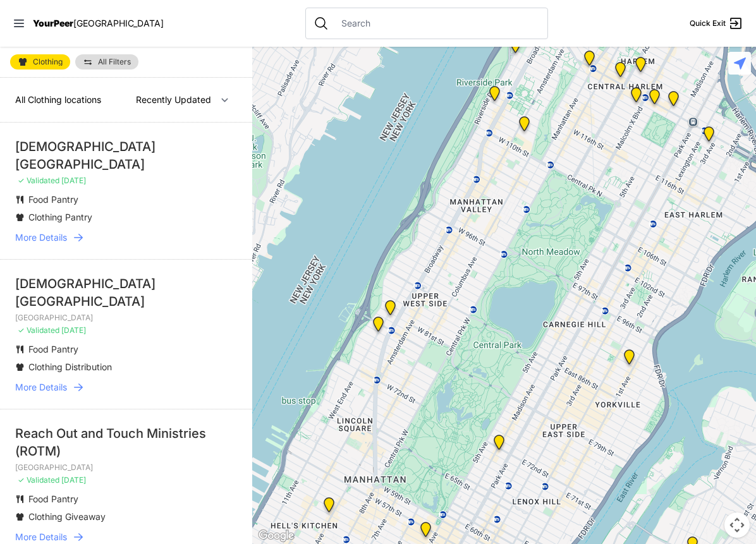 Image resolution: width=756 pixels, height=544 pixels. What do you see at coordinates (737, 525) in the screenshot?
I see `button: Map camera controls` at bounding box center [737, 525].